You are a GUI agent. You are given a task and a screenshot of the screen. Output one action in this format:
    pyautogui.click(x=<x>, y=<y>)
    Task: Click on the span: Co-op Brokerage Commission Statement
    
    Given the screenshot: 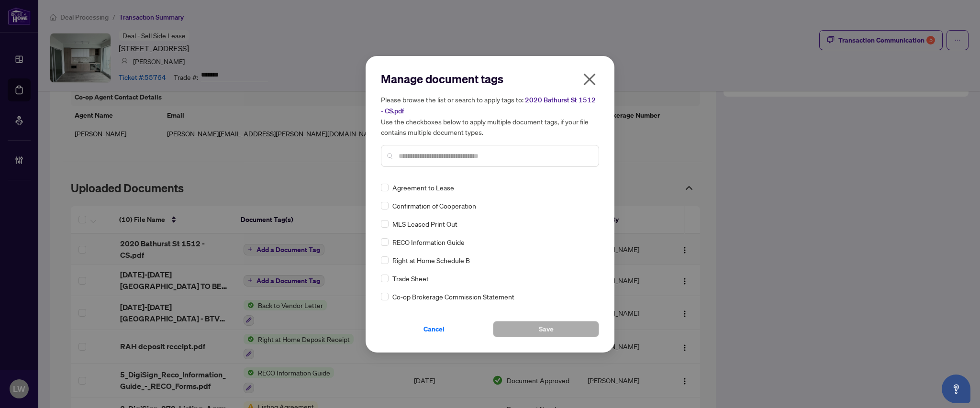 What is the action you would take?
    pyautogui.click(x=453, y=297)
    